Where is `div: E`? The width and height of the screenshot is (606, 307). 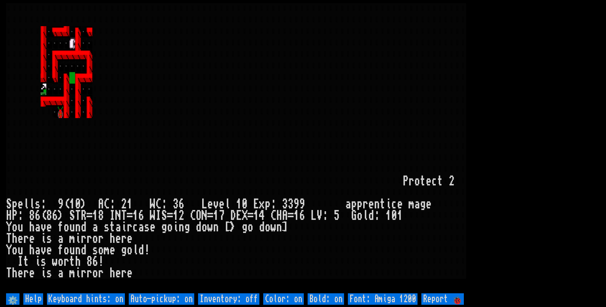 div: E is located at coordinates (256, 205).